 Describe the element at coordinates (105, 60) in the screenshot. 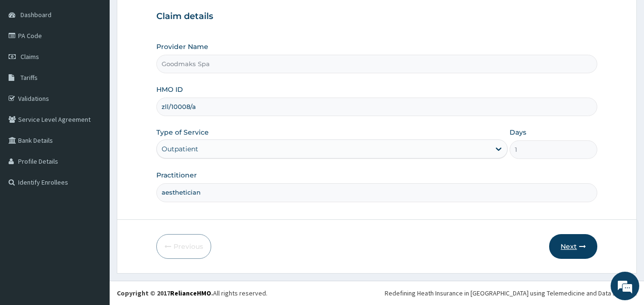

I see `div: Chat with us now` at that location.